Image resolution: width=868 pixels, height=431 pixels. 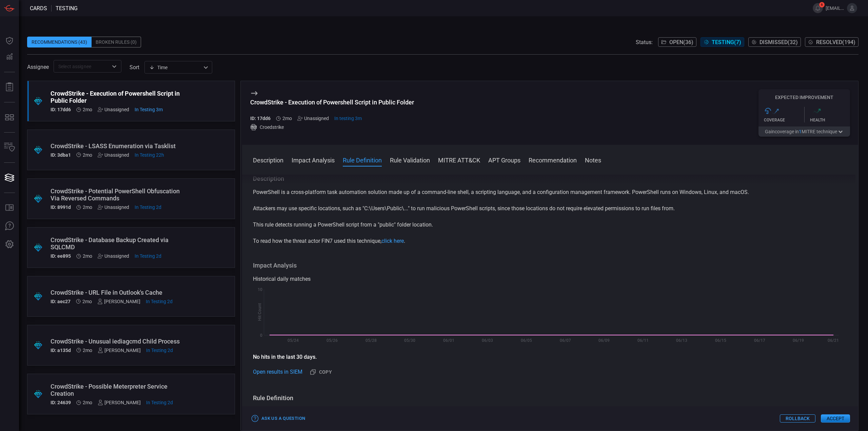 I want to click on div: CrowdStrike - Possible Meterpreter Service Creation, so click(x=118, y=390).